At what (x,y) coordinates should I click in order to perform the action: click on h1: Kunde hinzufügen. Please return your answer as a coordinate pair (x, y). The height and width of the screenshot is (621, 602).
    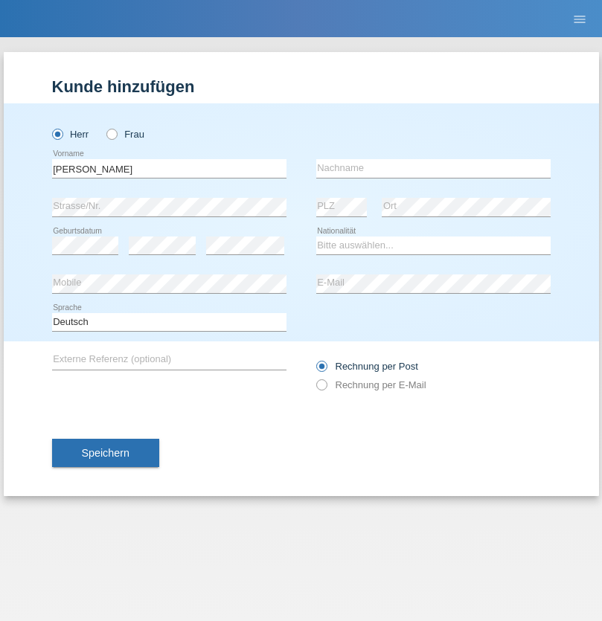
    Looking at the image, I should click on (301, 86).